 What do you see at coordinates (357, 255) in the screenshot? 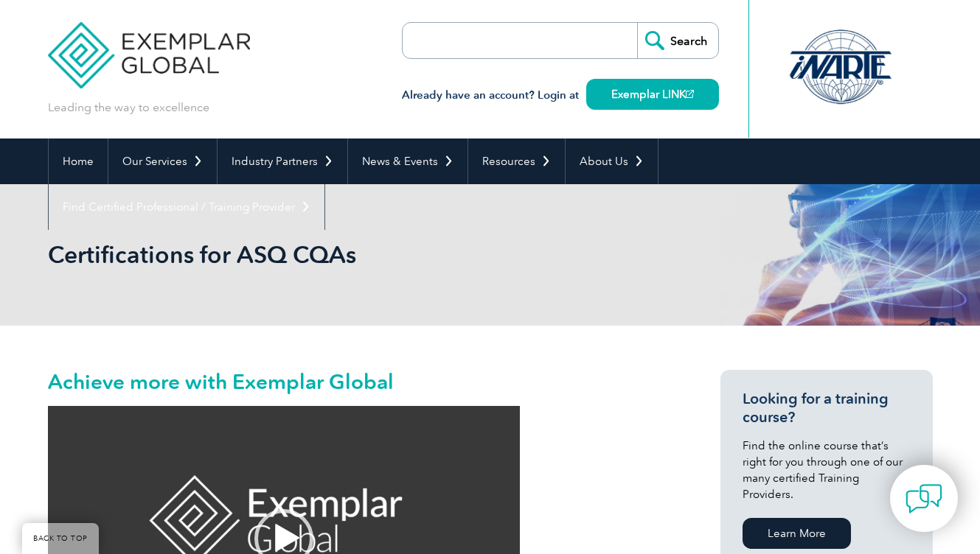
I see `h2: Certifications for ASQ CQAs` at bounding box center [357, 255].